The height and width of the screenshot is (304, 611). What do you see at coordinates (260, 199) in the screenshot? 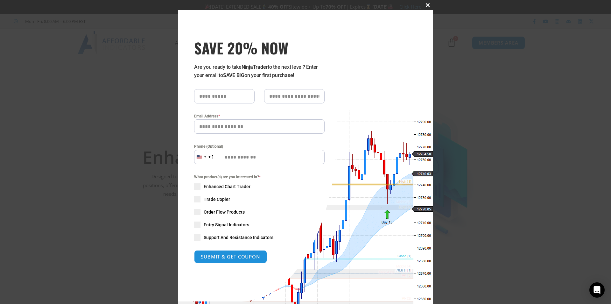
I see `label: Trade Copier` at bounding box center [260, 199].